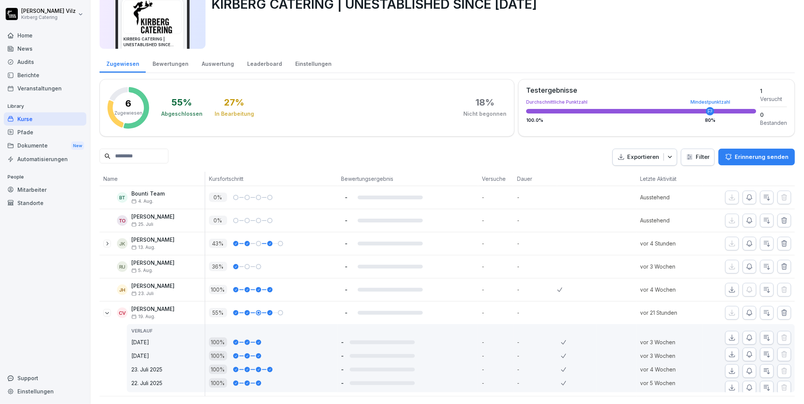 The width and height of the screenshot is (804, 404). Describe the element at coordinates (153, 17) in the screenshot. I see `img: i46egdugay6yxji09ovw546p.png` at that location.